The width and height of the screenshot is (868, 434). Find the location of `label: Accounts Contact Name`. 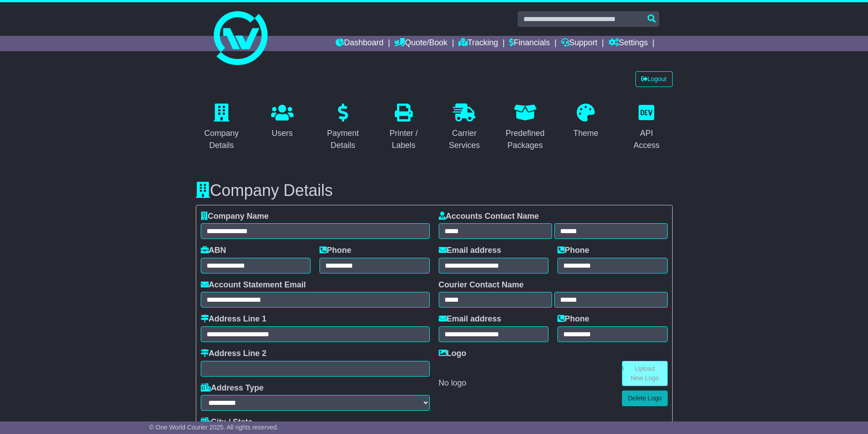

label: Accounts Contact Name is located at coordinates (489, 216).